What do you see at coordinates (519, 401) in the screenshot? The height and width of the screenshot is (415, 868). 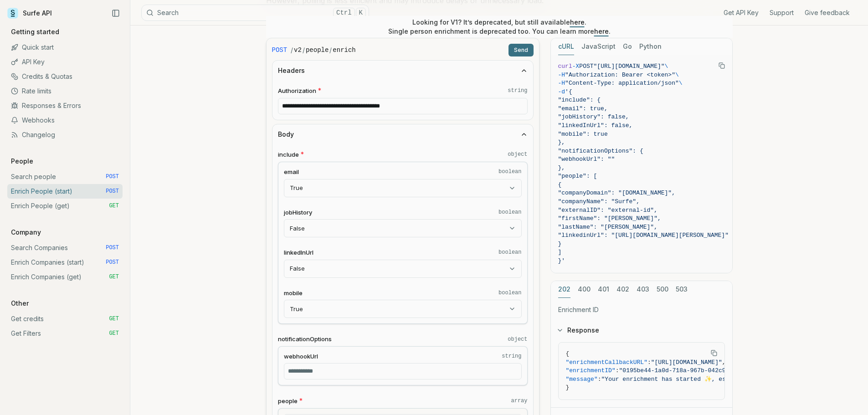 I see `code: array` at bounding box center [519, 401].